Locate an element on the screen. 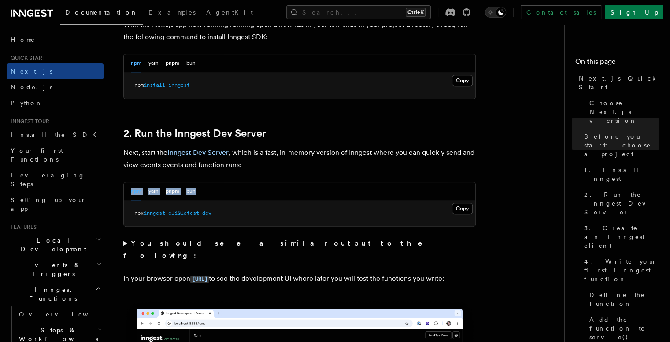 Image resolution: width=670 pixels, height=342 pixels. span: Define the function is located at coordinates (624, 299).